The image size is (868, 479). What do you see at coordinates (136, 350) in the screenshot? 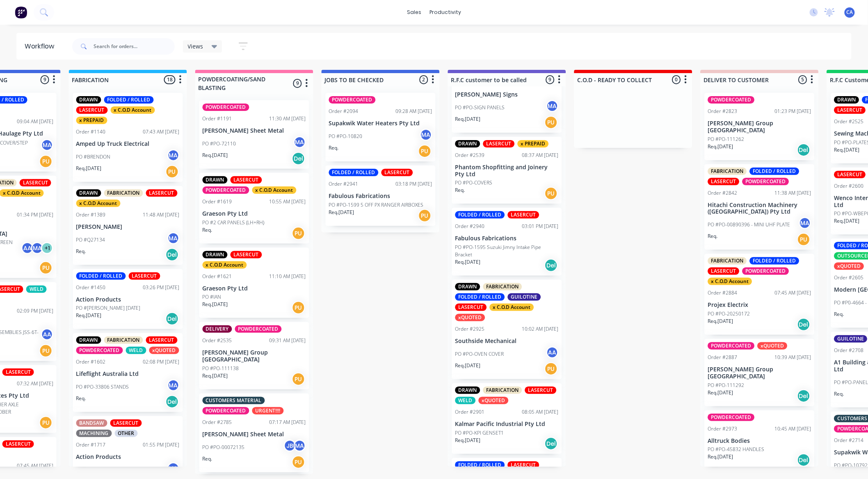
I see `div: WELD` at bounding box center [136, 350].